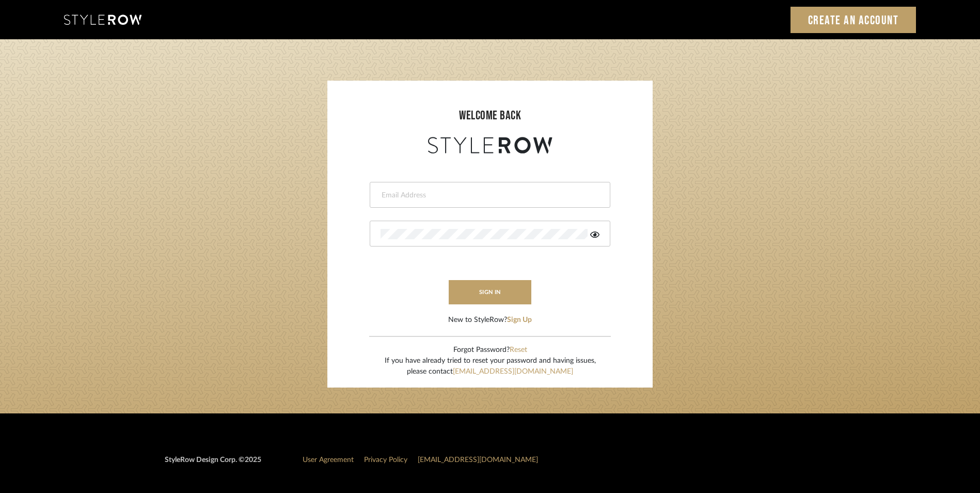 The width and height of the screenshot is (980, 493). I want to click on div: StyleRow Design Corp. ©2025, so click(213, 464).